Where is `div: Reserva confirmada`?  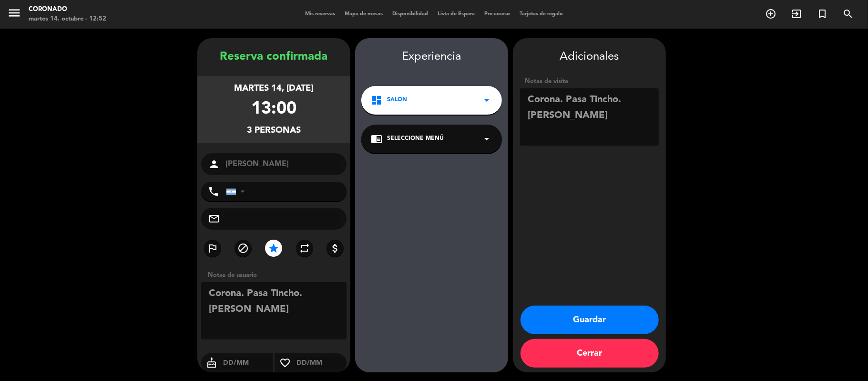 div: Reserva confirmada is located at coordinates (273, 56).